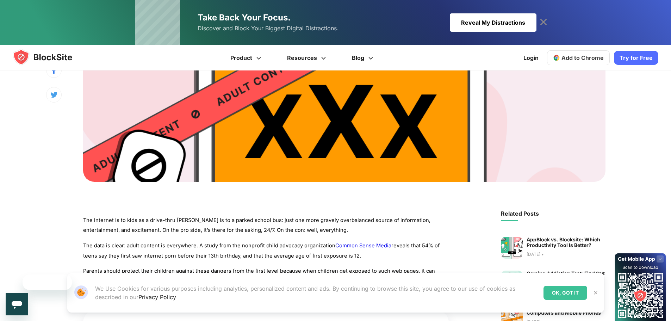 Image resolution: width=671 pixels, height=321 pixels. I want to click on p: We Use Cookies for various purposes including analytics, personalized content and ads. By continu..., so click(316, 293).